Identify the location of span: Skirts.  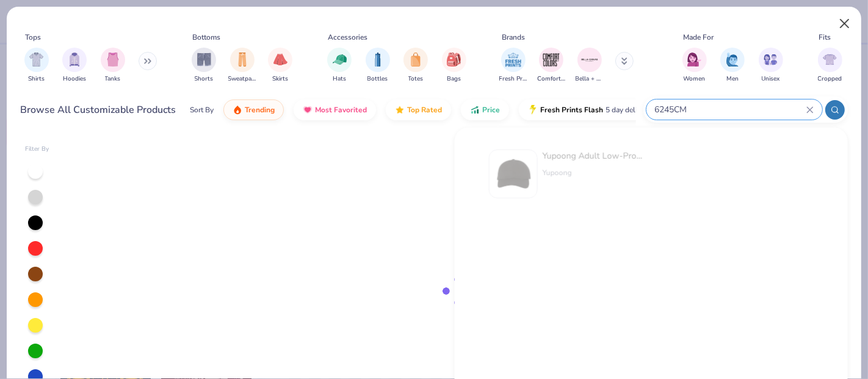
(280, 79).